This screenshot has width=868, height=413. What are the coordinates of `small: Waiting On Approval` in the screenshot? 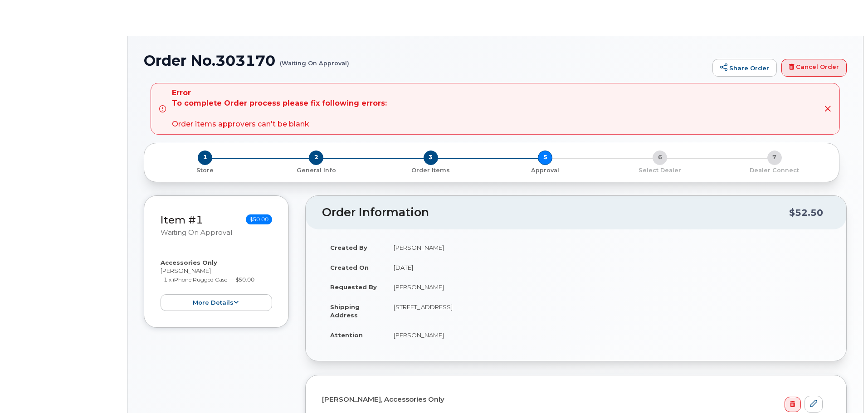 It's located at (196, 233).